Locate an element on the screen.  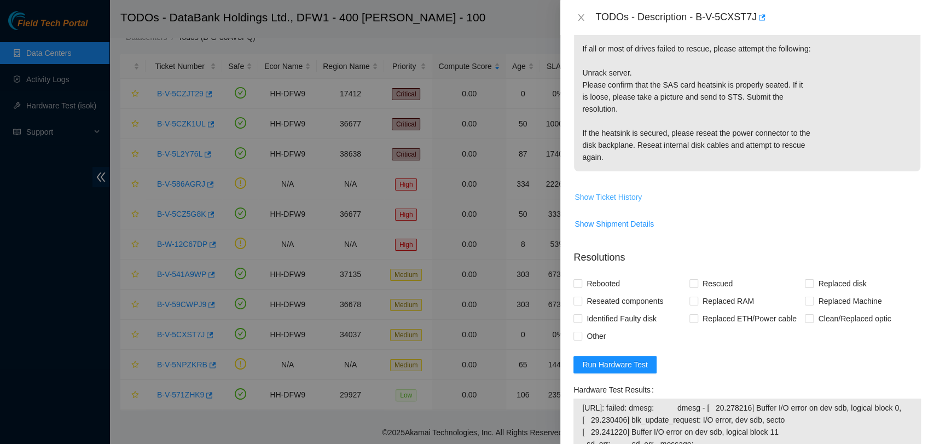
button: Show Ticket History is located at coordinates (608, 197).